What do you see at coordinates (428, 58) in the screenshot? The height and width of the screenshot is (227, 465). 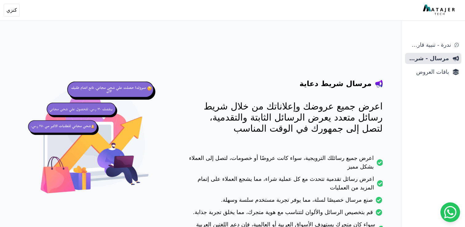 I see `span: مرسال - شريط دعاية` at bounding box center [428, 58].